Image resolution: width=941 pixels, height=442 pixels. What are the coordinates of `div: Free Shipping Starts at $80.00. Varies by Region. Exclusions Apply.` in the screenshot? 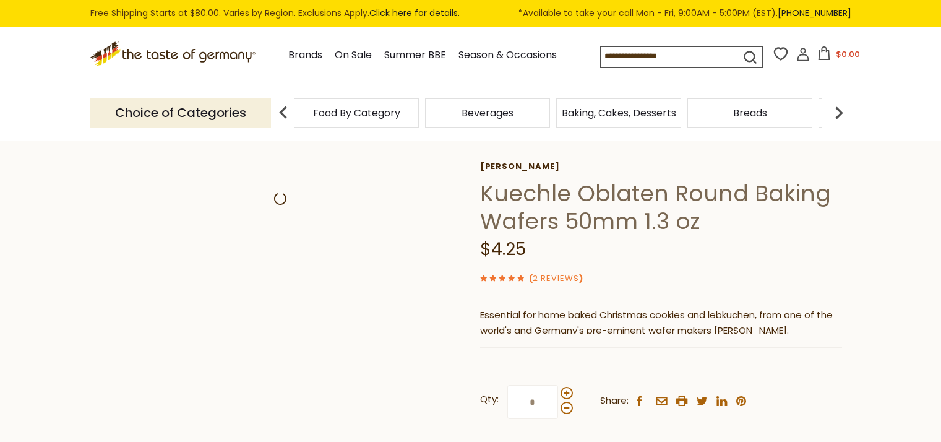 It's located at (471, 13).